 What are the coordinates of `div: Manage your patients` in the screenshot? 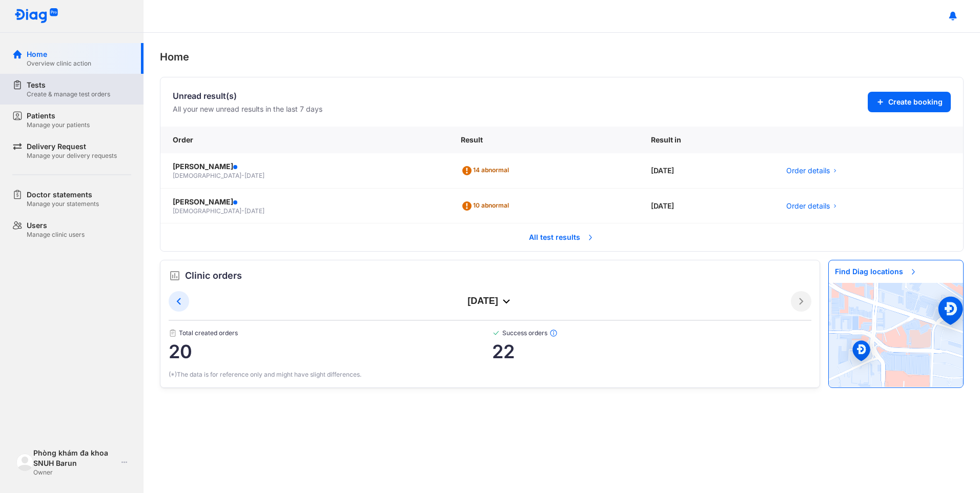 It's located at (58, 125).